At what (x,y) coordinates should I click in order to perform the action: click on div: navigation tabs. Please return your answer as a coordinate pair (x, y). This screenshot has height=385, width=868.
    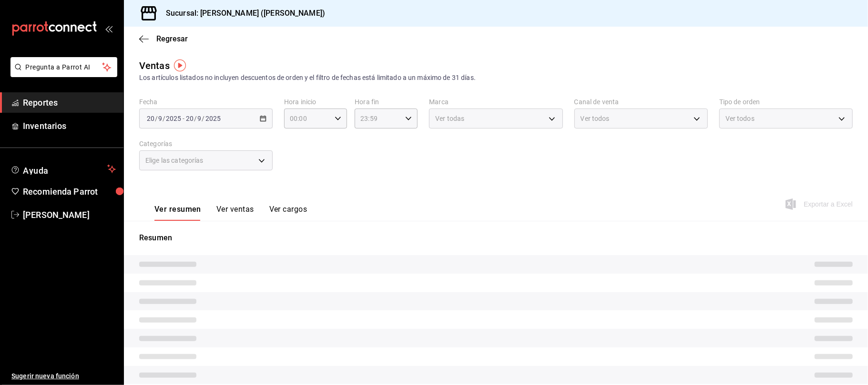
    Looking at the image, I should click on (231, 213).